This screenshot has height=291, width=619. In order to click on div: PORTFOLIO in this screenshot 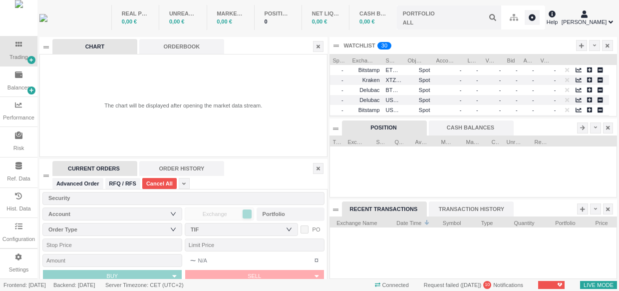, I will do `click(419, 13)`.